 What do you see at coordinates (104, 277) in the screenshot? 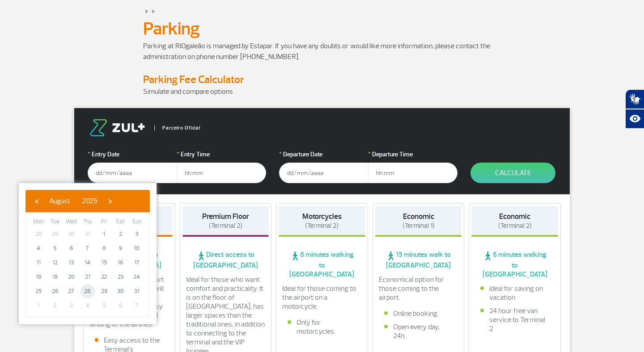
I see `span: 22` at bounding box center [104, 277].